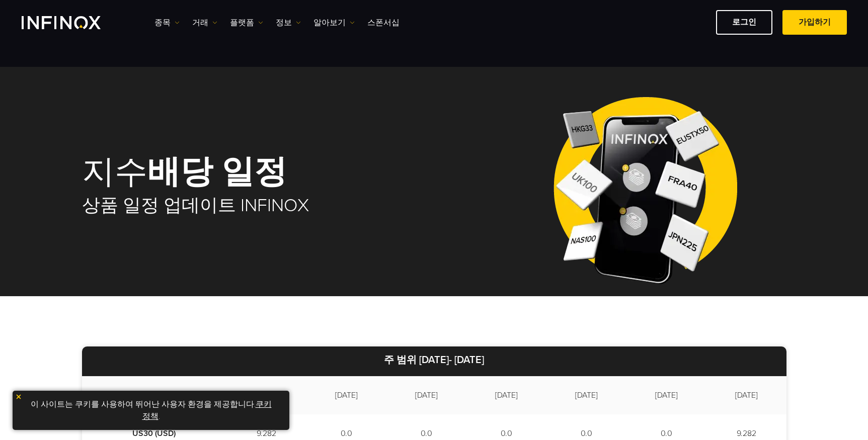  What do you see at coordinates (167, 23) in the screenshot?
I see `a: 종목` at bounding box center [167, 23].